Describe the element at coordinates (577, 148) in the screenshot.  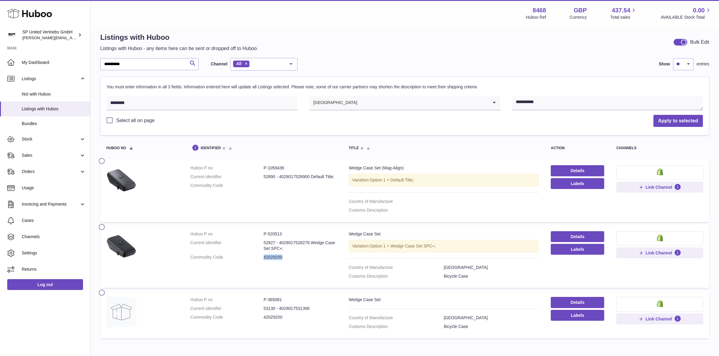
I see `div: action` at that location.